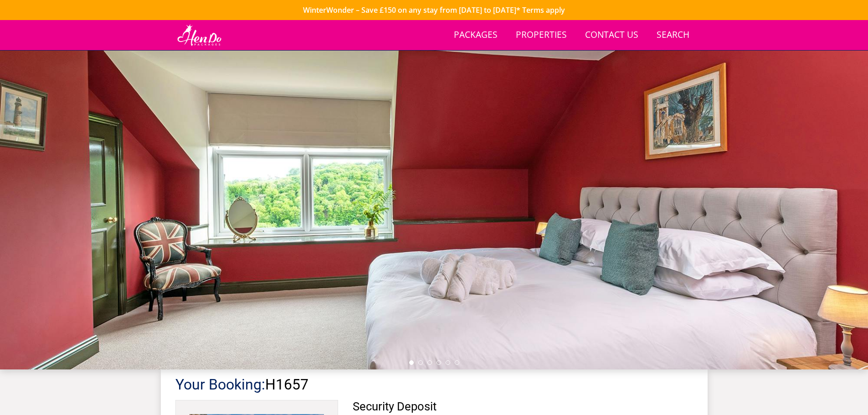 The height and width of the screenshot is (415, 868). Describe the element at coordinates (199, 35) in the screenshot. I see `img: Hen Do Packages` at that location.